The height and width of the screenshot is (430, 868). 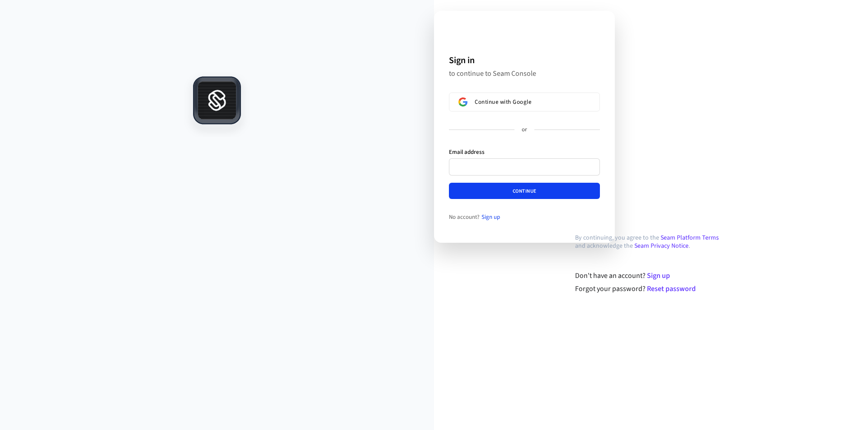 I want to click on button: Continue, so click(x=524, y=191).